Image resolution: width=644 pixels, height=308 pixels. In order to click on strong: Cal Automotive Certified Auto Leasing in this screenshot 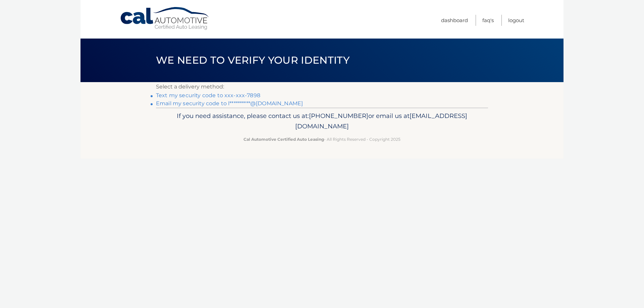, I will do `click(284, 139)`.